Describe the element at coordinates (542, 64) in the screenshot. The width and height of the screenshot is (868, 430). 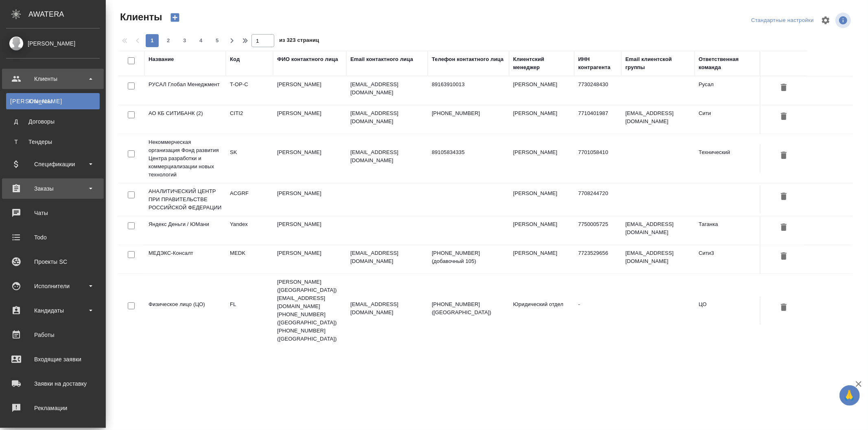
I see `div: Клиентский менеджер` at that location.